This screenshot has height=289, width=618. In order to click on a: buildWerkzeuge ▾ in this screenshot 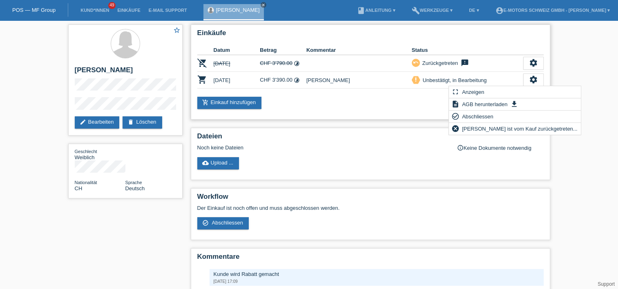, I will do `click(432, 10)`.